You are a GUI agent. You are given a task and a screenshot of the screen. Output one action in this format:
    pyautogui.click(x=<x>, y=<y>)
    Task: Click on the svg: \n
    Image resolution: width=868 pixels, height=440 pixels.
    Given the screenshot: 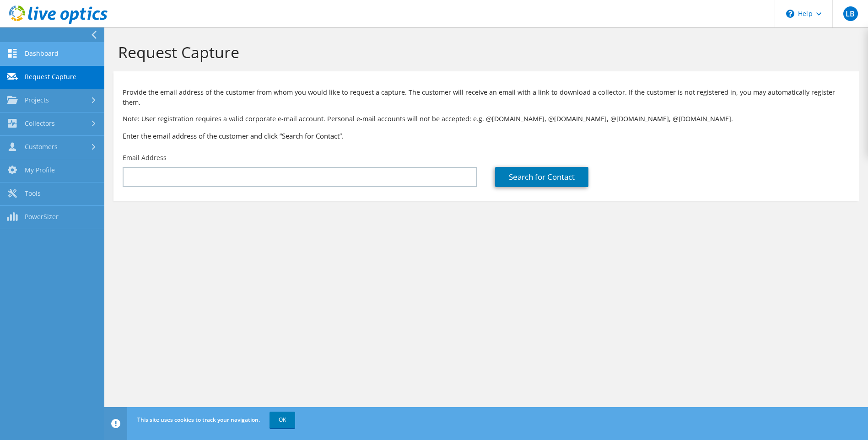 What is the action you would take?
    pyautogui.click(x=790, y=14)
    